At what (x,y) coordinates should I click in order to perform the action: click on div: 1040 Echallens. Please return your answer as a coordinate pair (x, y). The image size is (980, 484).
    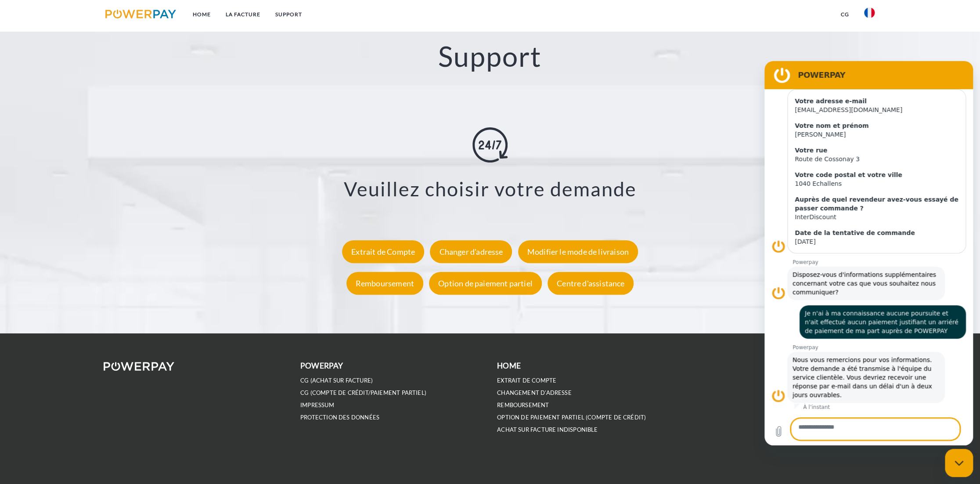
    Looking at the image, I should click on (112, 122).